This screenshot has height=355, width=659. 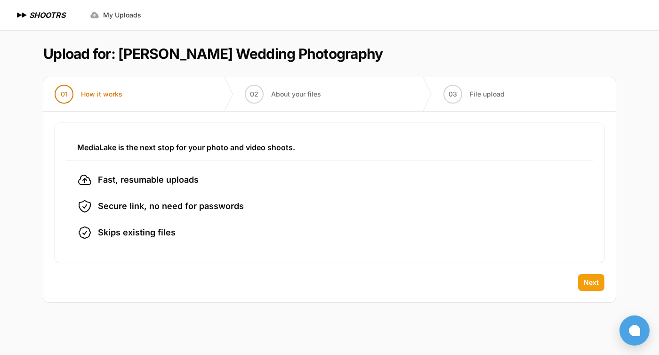 I want to click on span: Fast, resumable uploads, so click(x=148, y=180).